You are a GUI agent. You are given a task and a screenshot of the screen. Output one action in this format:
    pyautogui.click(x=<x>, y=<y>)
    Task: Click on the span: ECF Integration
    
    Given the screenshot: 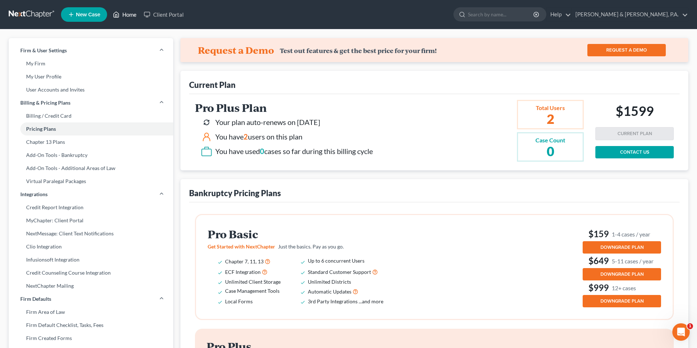 What is the action you would take?
    pyautogui.click(x=243, y=271)
    